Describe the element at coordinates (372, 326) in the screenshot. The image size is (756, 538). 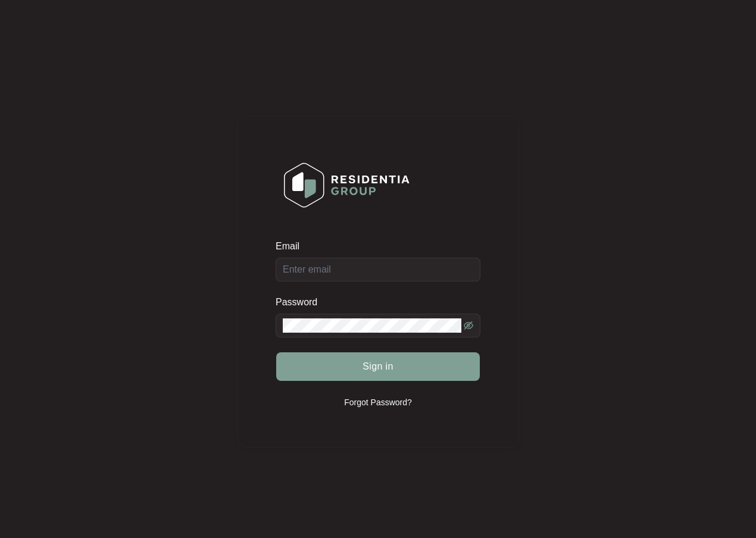
I see `input: Password` at that location.